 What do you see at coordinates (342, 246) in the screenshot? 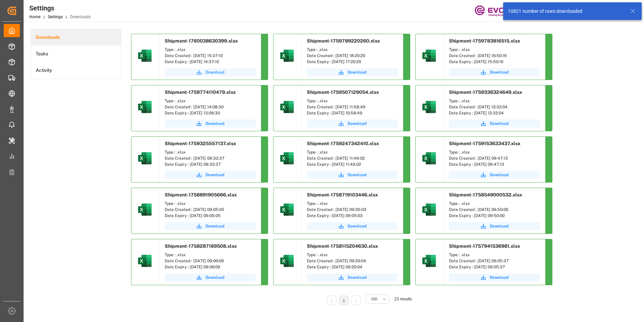
I see `span: Shipment-1758115204630.xlsx` at bounding box center [342, 246].